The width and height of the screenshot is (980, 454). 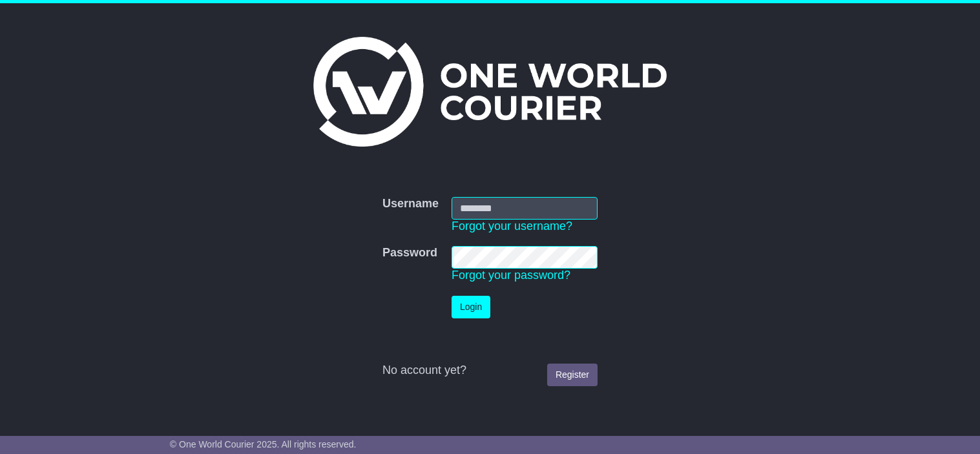 What do you see at coordinates (490, 371) in the screenshot?
I see `div: No account yet?` at bounding box center [490, 371].